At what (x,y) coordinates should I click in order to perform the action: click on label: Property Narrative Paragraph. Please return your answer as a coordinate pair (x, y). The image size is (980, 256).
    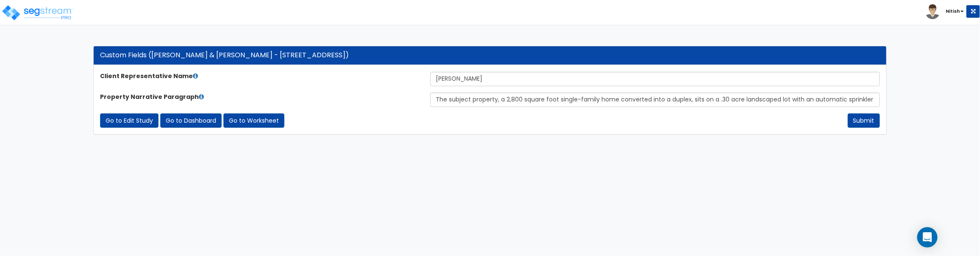
    Looking at the image, I should click on (258, 96).